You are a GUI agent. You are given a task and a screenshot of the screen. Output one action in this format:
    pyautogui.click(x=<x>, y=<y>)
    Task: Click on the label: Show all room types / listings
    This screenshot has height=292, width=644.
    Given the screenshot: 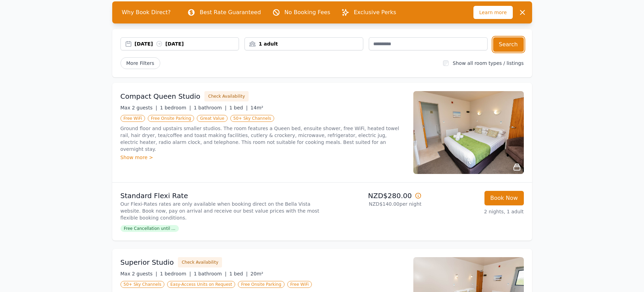 What is the action you would take?
    pyautogui.click(x=488, y=63)
    